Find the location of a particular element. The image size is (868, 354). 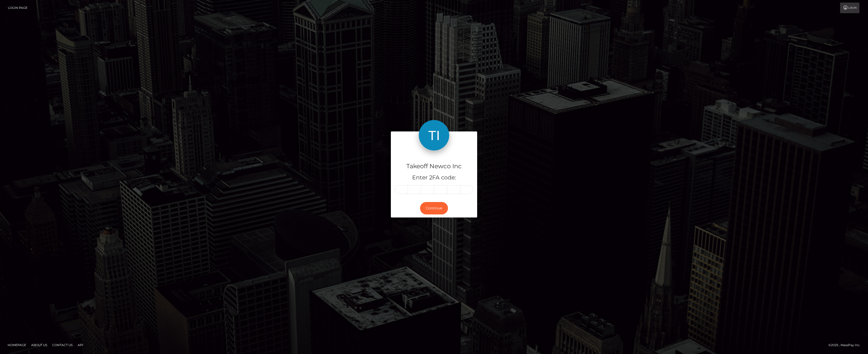

div: © 2025 , MassPay Inc. is located at coordinates (846, 346).